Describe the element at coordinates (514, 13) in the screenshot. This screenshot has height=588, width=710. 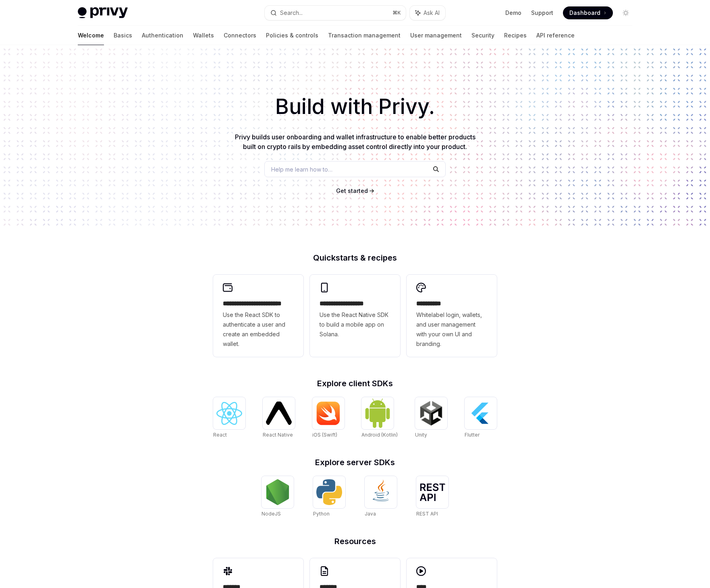
I see `a: Demo` at that location.